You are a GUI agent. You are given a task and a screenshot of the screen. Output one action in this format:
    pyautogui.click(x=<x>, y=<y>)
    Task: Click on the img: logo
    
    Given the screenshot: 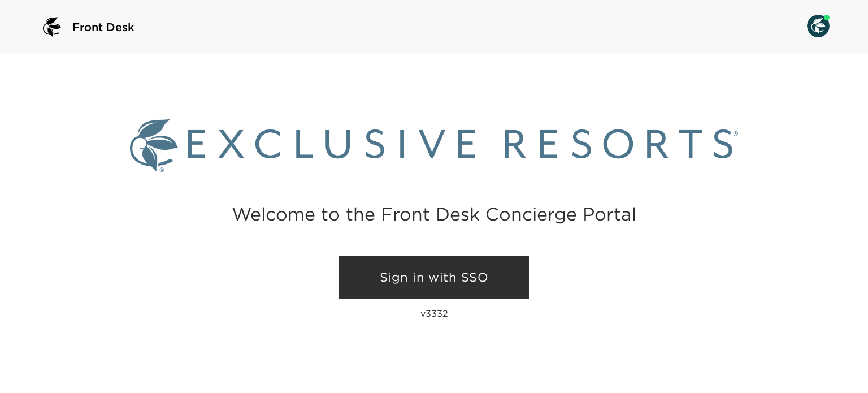 What is the action you would take?
    pyautogui.click(x=52, y=27)
    